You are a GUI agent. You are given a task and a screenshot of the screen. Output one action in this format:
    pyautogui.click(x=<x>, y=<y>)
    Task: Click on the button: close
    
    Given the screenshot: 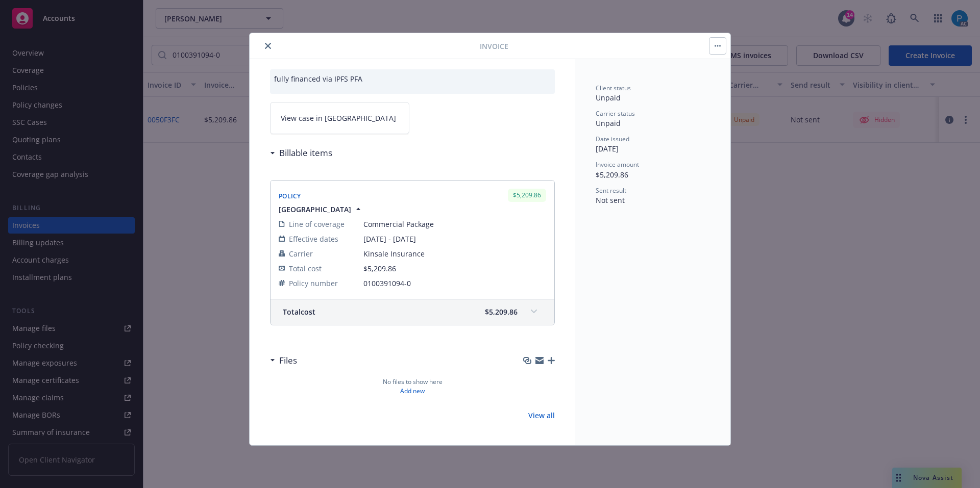 What is the action you would take?
    pyautogui.click(x=268, y=46)
    